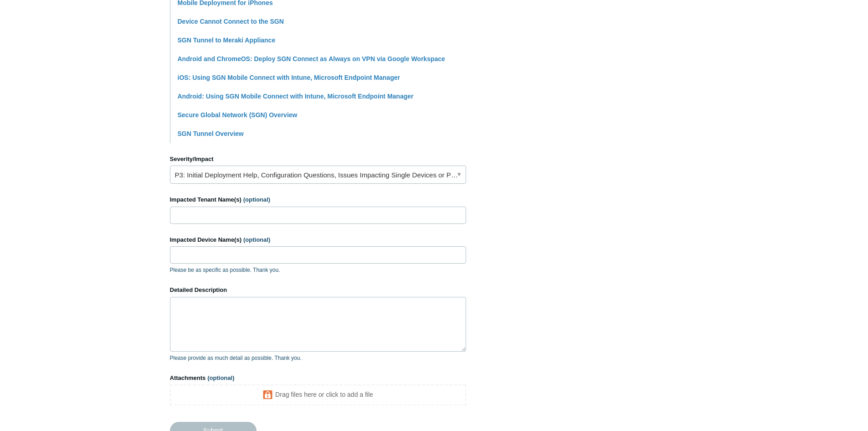  What do you see at coordinates (296, 96) in the screenshot?
I see `a: Android: Using SGN Mobile Connect with Intune, Microsoft Endpoint Manager` at bounding box center [296, 96].